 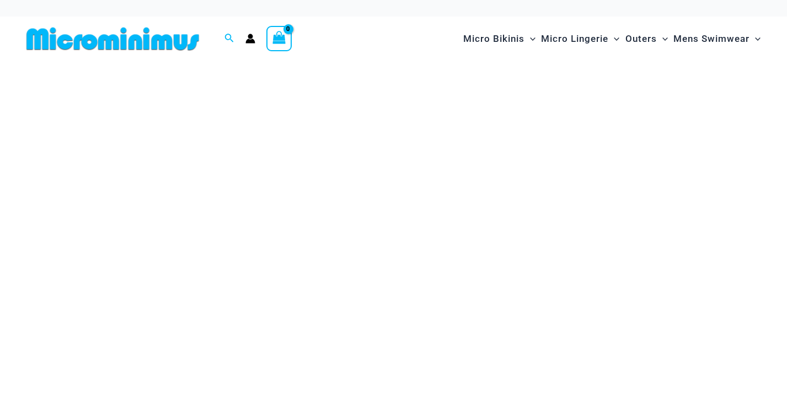 What do you see at coordinates (641, 39) in the screenshot?
I see `span: Outers` at bounding box center [641, 39].